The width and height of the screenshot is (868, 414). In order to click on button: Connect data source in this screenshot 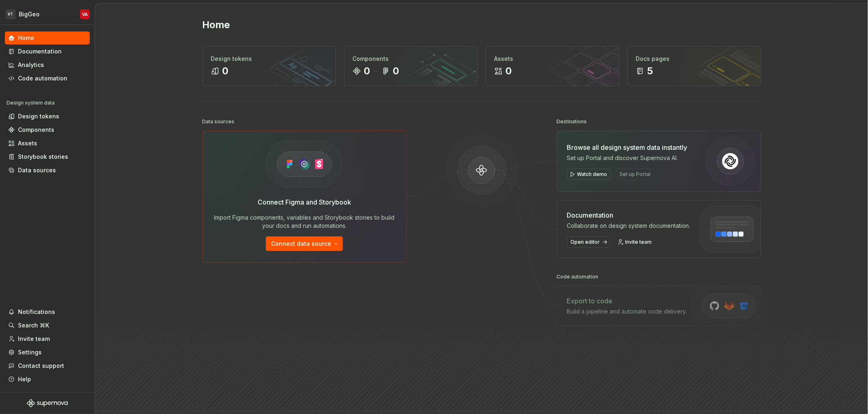, I will do `click(304, 243)`.